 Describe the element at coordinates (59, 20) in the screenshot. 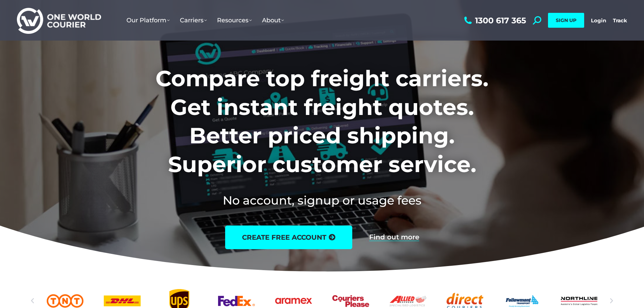

I see `img: One World Courier` at that location.